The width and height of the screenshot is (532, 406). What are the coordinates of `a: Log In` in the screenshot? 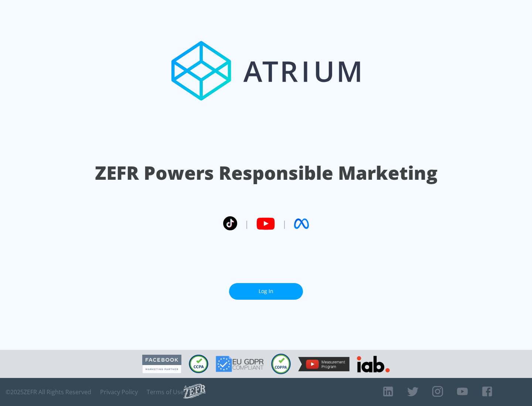 It's located at (266, 291).